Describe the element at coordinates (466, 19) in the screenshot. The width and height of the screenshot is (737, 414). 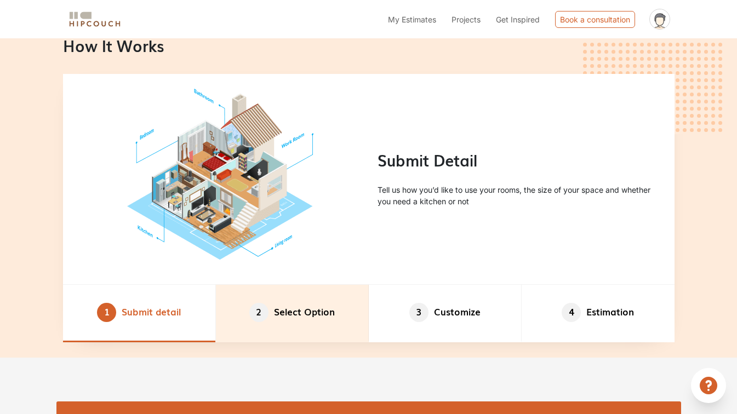
I see `span: Projects` at that location.